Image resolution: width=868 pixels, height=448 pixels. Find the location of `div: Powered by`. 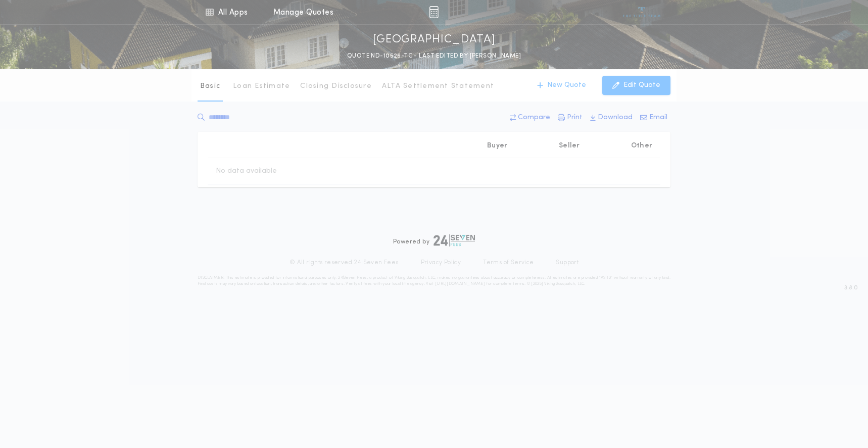

div: Powered by is located at coordinates (434, 241).